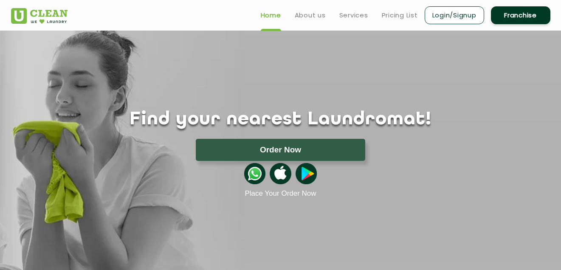  I want to click on a: Franchise, so click(521, 15).